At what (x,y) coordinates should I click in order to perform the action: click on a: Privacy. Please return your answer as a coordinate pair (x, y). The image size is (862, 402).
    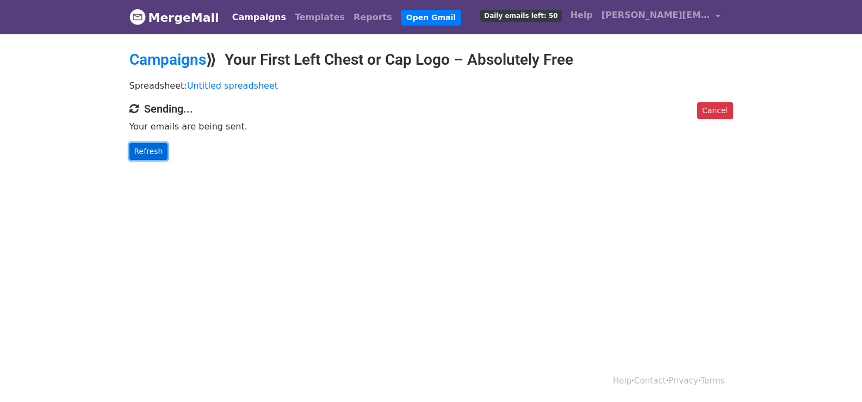
    Looking at the image, I should click on (683, 381).